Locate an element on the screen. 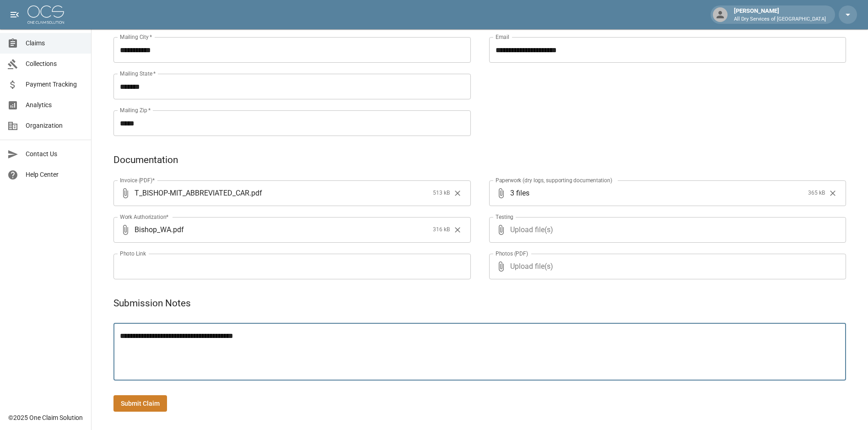 The width and height of the screenshot is (868, 430). span: Bishop_WA is located at coordinates (153, 229).